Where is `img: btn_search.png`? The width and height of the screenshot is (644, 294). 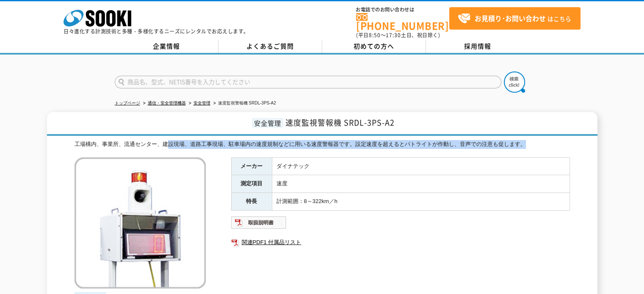 img: btn_search.png is located at coordinates (514, 82).